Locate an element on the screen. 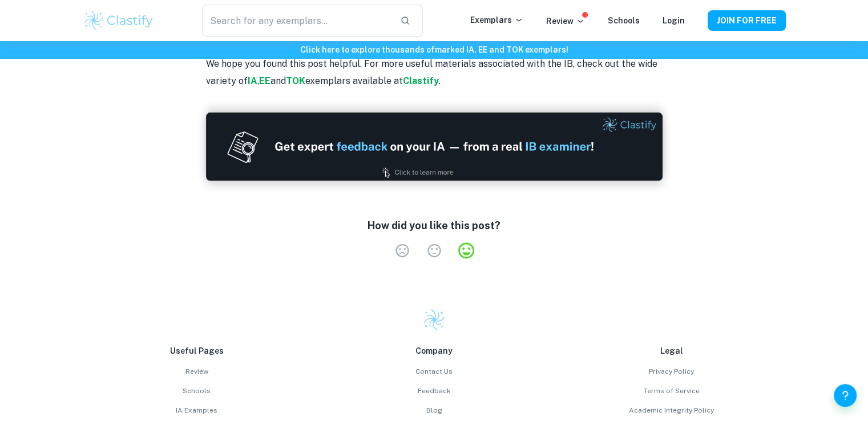 This screenshot has height=424, width=868. a: Review is located at coordinates (197, 371).